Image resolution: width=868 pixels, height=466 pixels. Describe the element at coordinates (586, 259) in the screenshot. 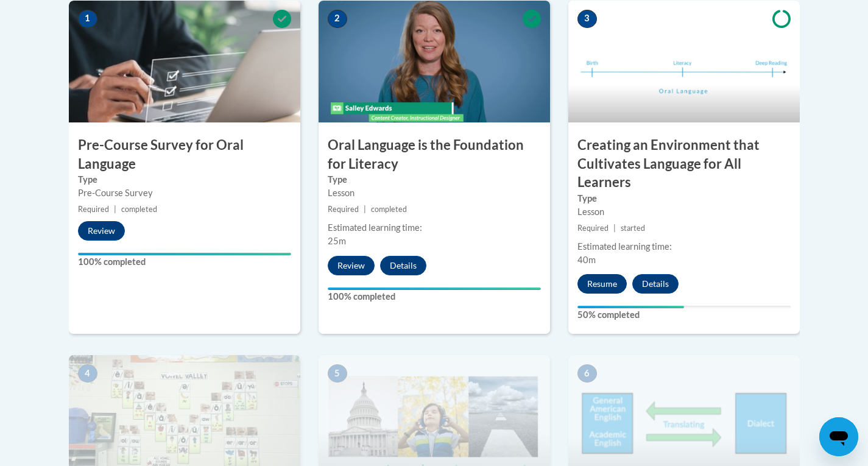

I see `span: 40m` at that location.